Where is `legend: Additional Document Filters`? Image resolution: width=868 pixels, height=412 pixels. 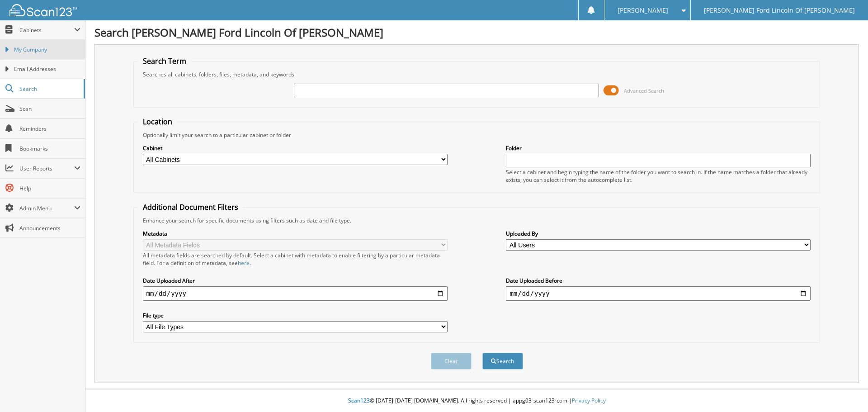
legend: Additional Document Filters is located at coordinates (190, 207).